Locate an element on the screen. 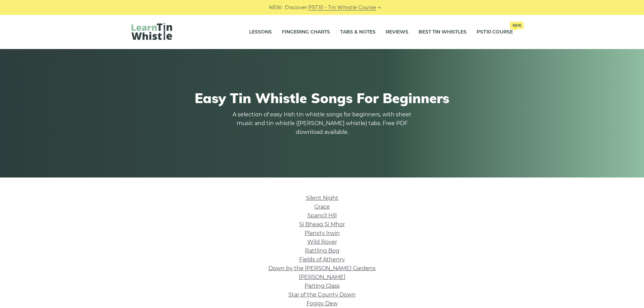 This screenshot has width=644, height=308. img: LearnTinWhistle.com is located at coordinates (152, 31).